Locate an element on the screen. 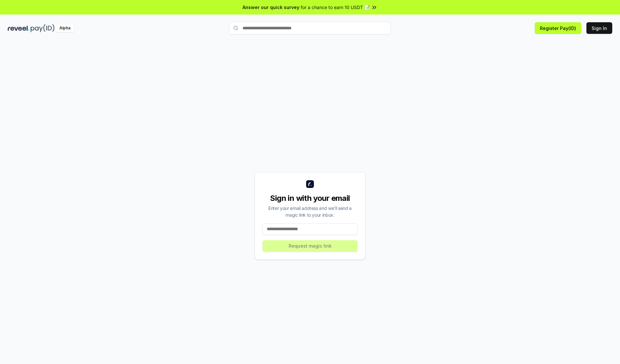  img: pay_id is located at coordinates (43, 28).